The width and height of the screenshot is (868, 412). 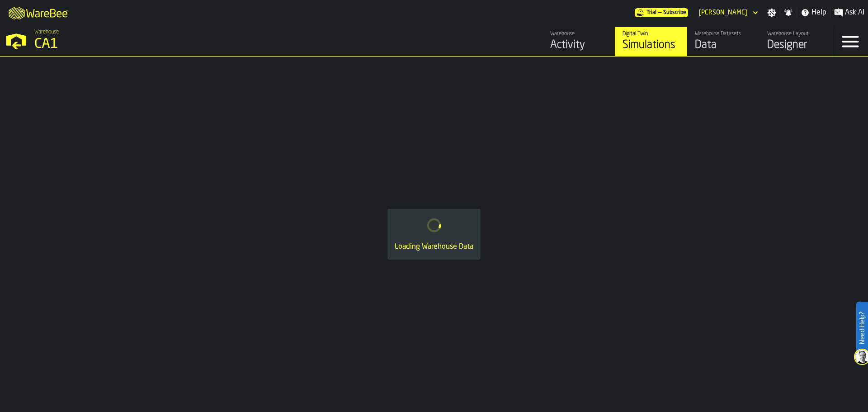 What do you see at coordinates (434, 247) in the screenshot?
I see `div: Loading Warehouse Data` at bounding box center [434, 247].